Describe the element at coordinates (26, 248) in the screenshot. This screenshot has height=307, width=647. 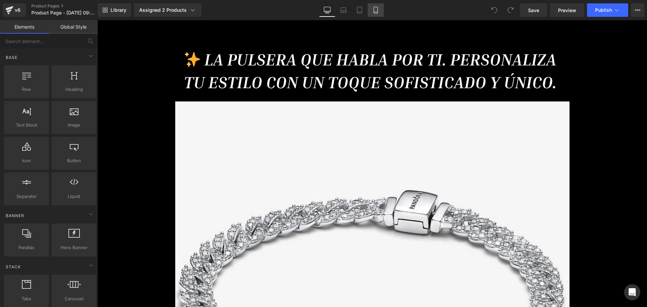
I see `span: Parallax` at that location.